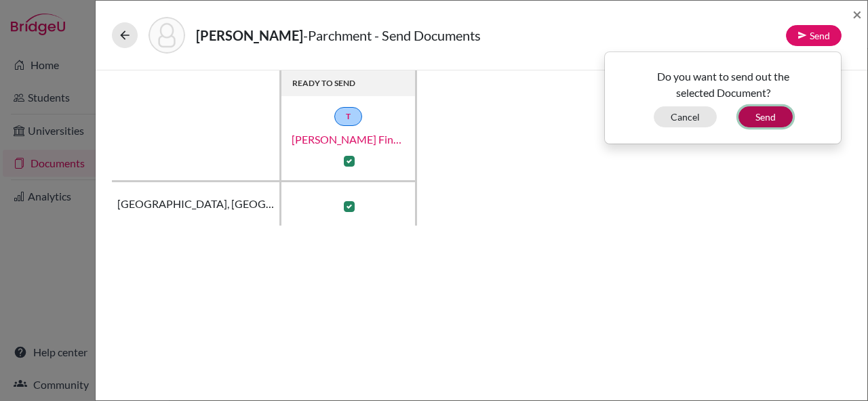  What do you see at coordinates (348, 117) in the screenshot?
I see `a: T` at bounding box center [348, 117].